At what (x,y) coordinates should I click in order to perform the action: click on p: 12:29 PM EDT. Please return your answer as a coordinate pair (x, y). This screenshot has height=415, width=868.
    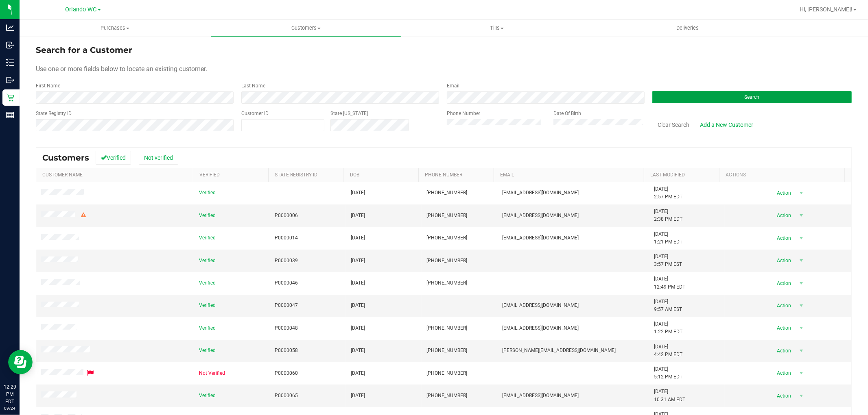
    Looking at the image, I should click on (9, 394).